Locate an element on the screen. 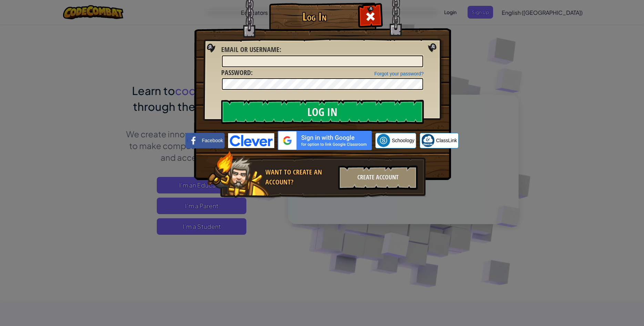 This screenshot has height=326, width=644. h1: Log In is located at coordinates (314, 17).